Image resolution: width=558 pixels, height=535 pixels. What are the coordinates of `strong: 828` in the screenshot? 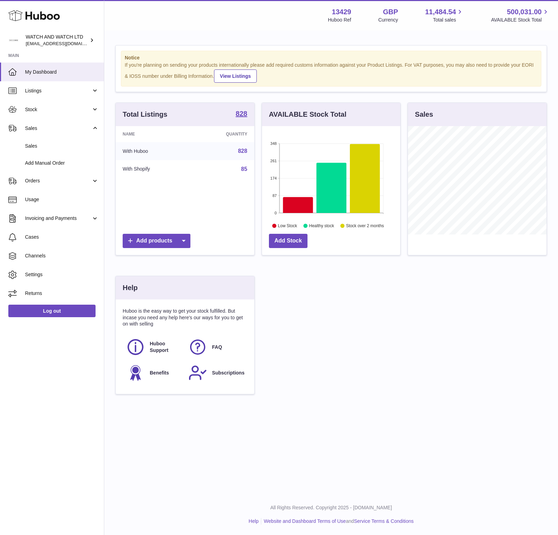 It's located at (241, 114).